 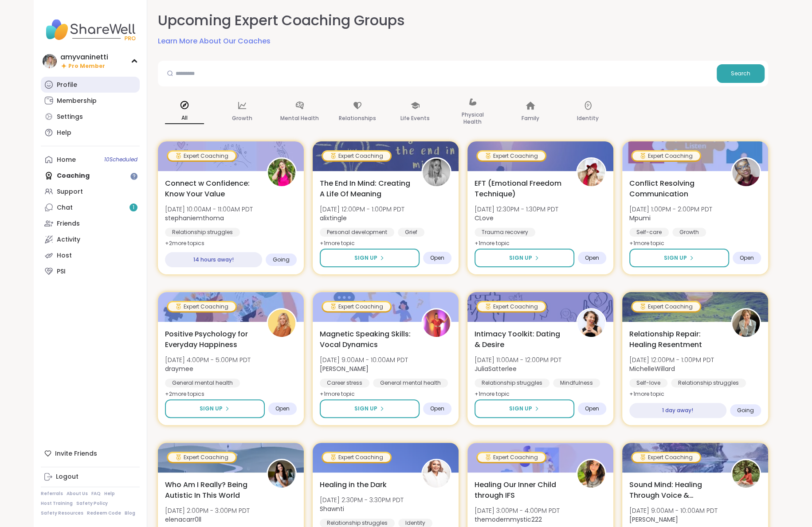 What do you see at coordinates (90, 30) in the screenshot?
I see `img: ShareWell Nav Logo` at bounding box center [90, 30].